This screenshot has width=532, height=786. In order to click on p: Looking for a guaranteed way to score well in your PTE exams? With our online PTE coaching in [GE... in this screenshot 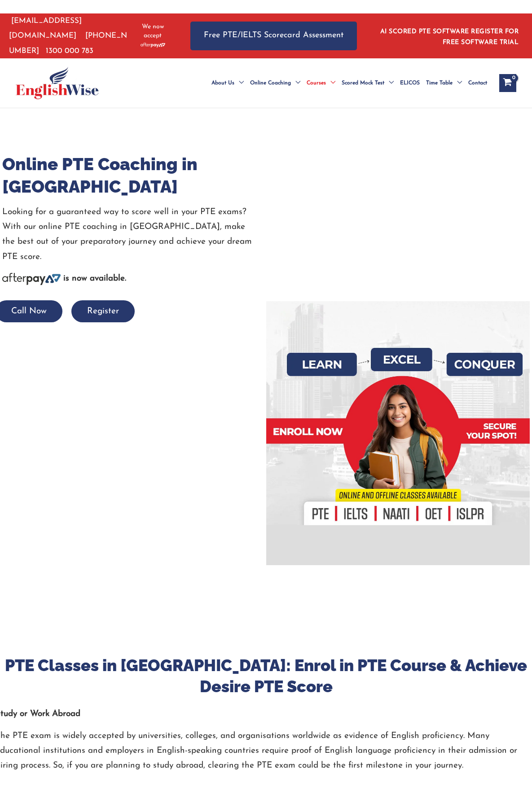, I will do `click(134, 235)`.